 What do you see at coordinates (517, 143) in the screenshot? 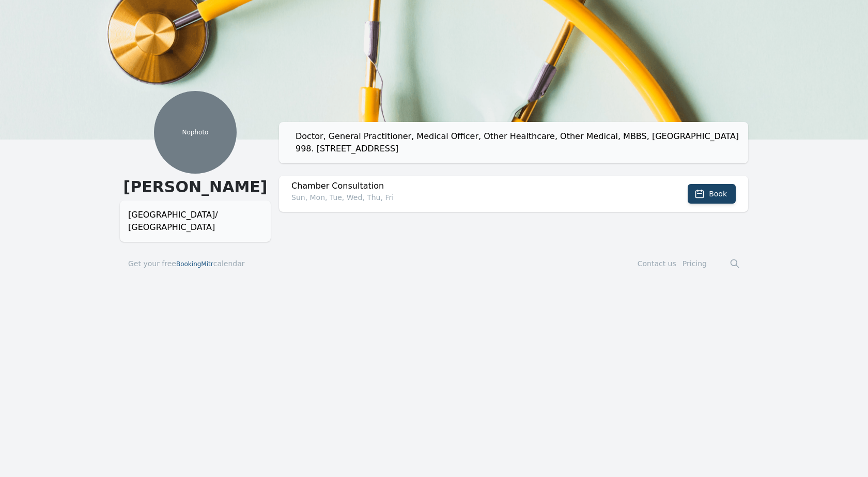
I see `div: Doctor, General Practitioner, Medical Officer, Other Healthcare, Other Medical, MBBS, [GEOGRAPHIC...` at bounding box center [517, 143].